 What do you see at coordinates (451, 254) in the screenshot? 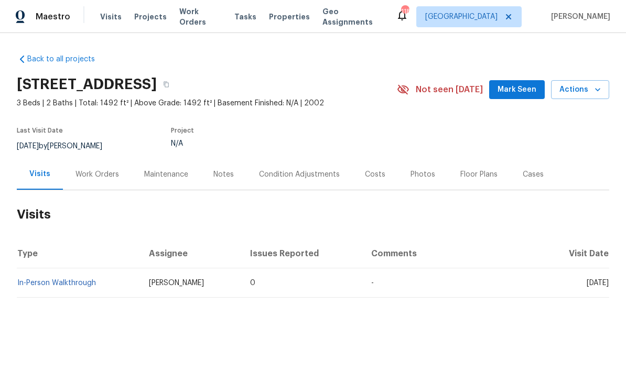
I see `th: Comments` at bounding box center [451, 254].